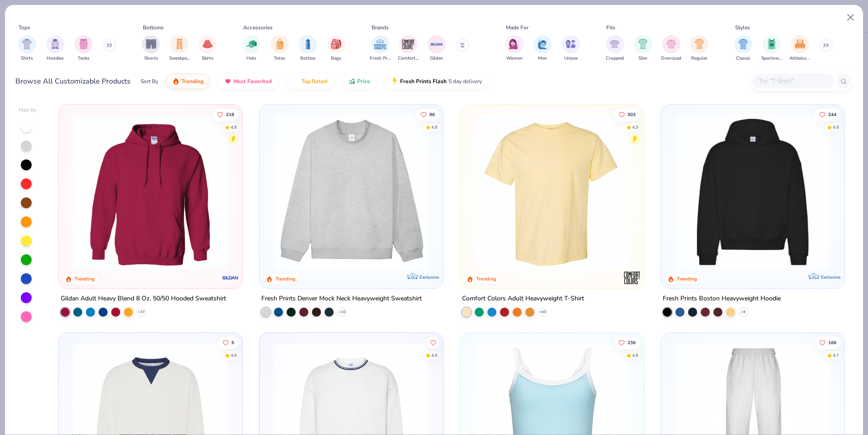 The width and height of the screenshot is (868, 435). Describe the element at coordinates (552, 192) in the screenshot. I see `img: 029b8af0-80e6-406f-9fdc-fdf898547912` at that location.